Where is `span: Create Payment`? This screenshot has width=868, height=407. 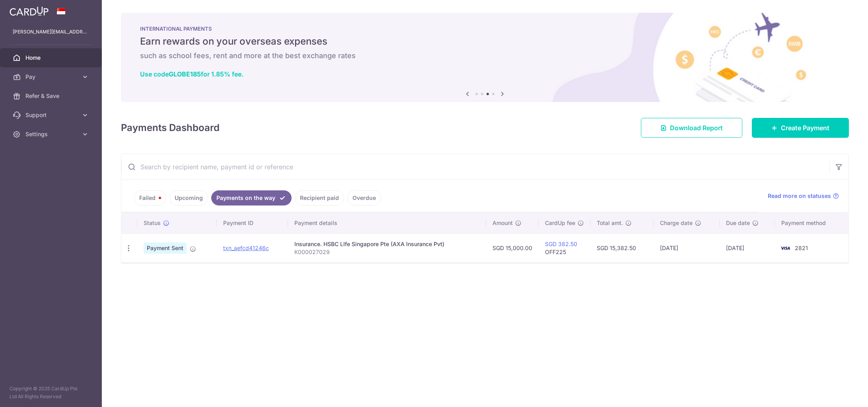
span: Create Payment is located at coordinates (805, 128).